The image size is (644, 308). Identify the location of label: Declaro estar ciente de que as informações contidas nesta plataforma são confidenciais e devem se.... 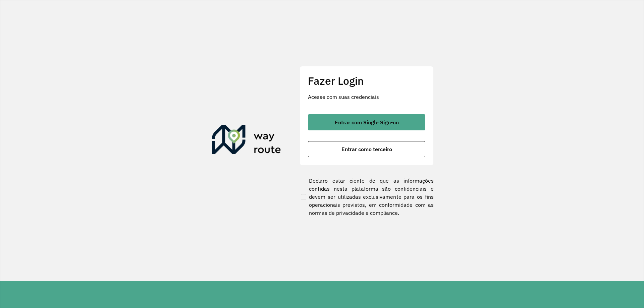
(367, 197).